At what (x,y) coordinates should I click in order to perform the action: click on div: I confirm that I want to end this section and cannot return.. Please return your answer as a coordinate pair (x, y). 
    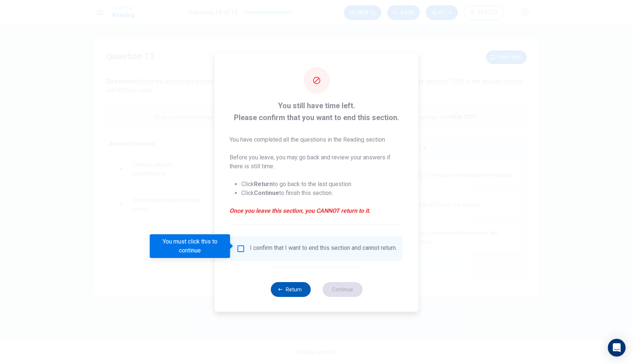
    Looking at the image, I should click on (324, 249).